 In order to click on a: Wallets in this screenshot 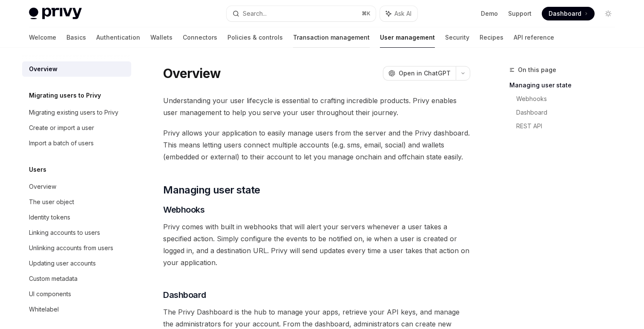, I will do `click(161, 37)`.